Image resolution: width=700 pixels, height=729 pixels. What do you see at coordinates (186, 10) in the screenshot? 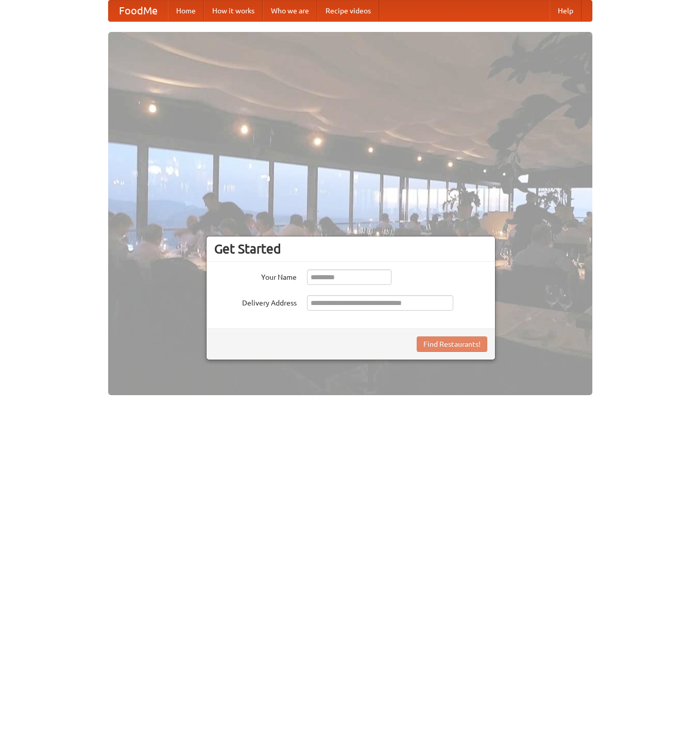
I see `a: Home` at bounding box center [186, 10].